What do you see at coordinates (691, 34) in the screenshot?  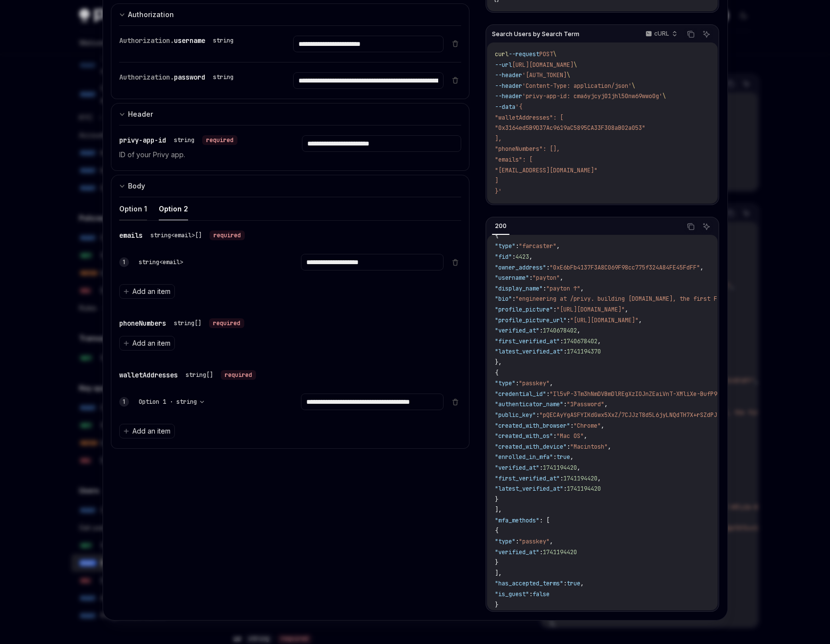 I see `button: Copy the contents from the code block` at bounding box center [691, 34].